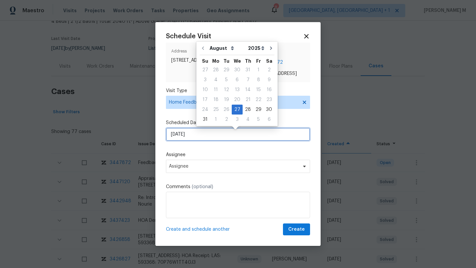 The width and height of the screenshot is (476, 268). What do you see at coordinates (216, 90) in the screenshot?
I see `div: Mon Aug 11 2025` at bounding box center [216, 90].